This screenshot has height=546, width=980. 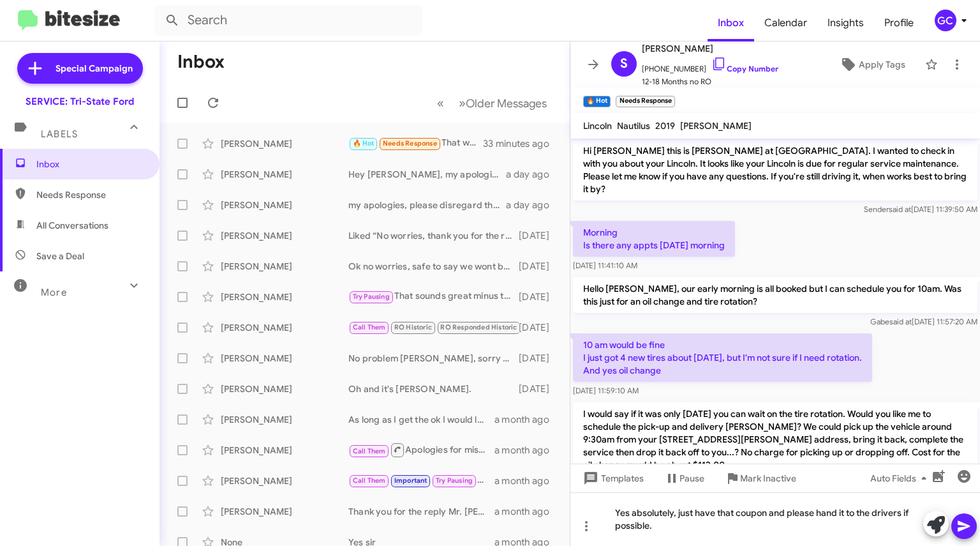 What do you see at coordinates (364, 143) in the screenshot?
I see `span: 🔥 Hot` at bounding box center [364, 143].